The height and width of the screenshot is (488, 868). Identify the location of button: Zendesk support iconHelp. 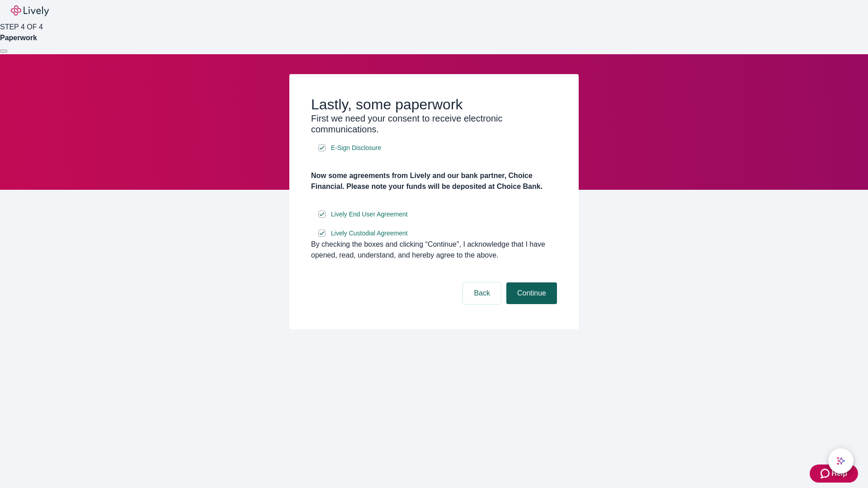
(834, 473).